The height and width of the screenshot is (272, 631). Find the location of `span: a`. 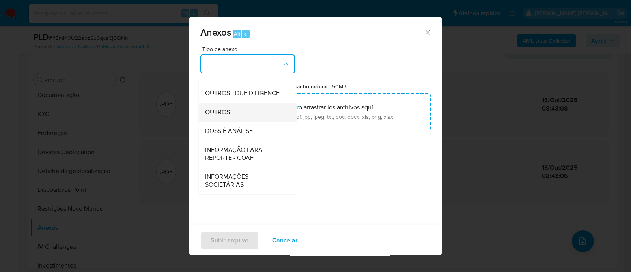

span: a is located at coordinates (245, 34).